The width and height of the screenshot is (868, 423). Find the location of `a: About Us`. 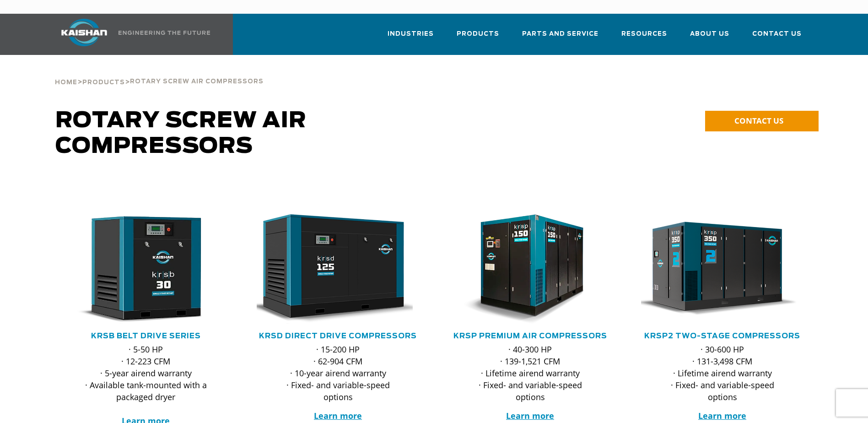

a: About Us is located at coordinates (709, 37).